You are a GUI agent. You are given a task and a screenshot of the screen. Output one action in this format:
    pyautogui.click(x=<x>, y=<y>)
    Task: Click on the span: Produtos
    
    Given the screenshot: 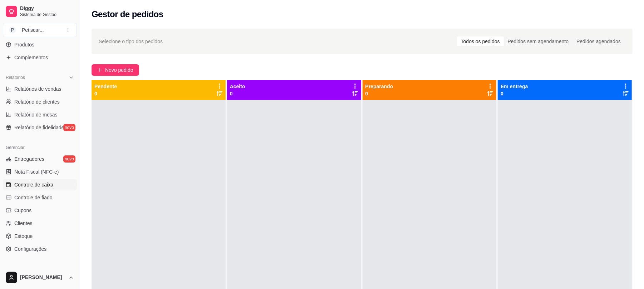 What is the action you would take?
    pyautogui.click(x=24, y=45)
    